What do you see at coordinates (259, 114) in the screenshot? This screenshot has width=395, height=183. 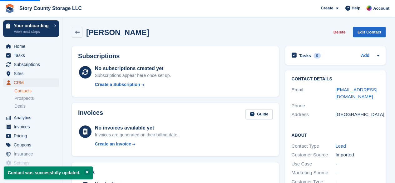 I see `a: Guide` at bounding box center [259, 114].